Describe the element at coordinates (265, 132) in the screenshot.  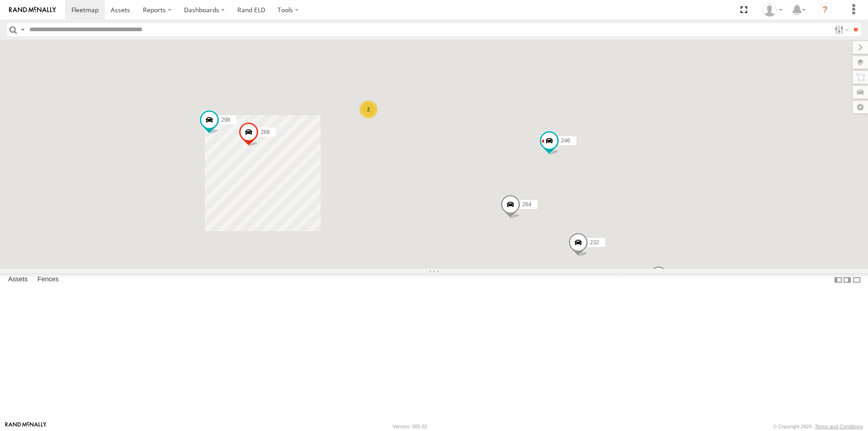
I see `span: 268` at that location.